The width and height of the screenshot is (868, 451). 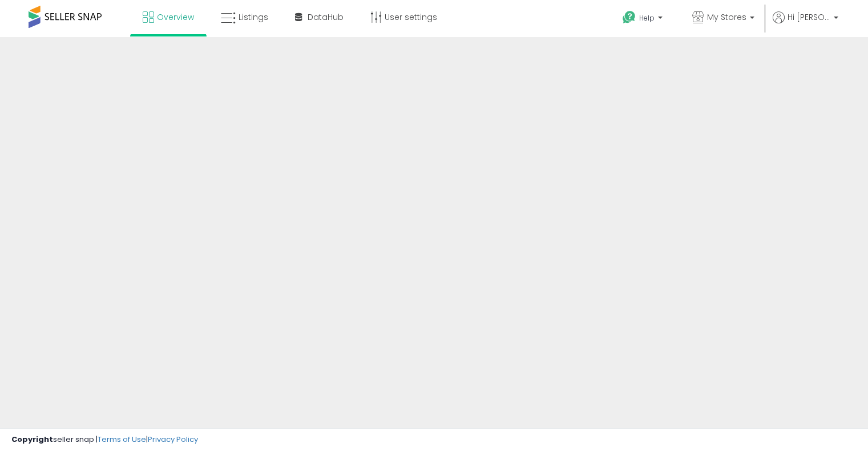 What do you see at coordinates (104, 439) in the screenshot?
I see `div: seller snap | |` at bounding box center [104, 439].